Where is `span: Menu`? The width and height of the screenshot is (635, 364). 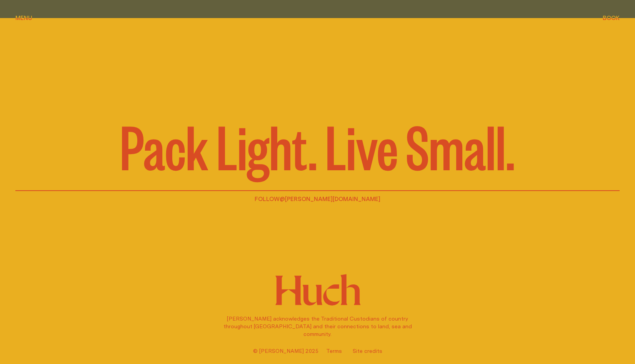
span: Menu is located at coordinates (24, 18).